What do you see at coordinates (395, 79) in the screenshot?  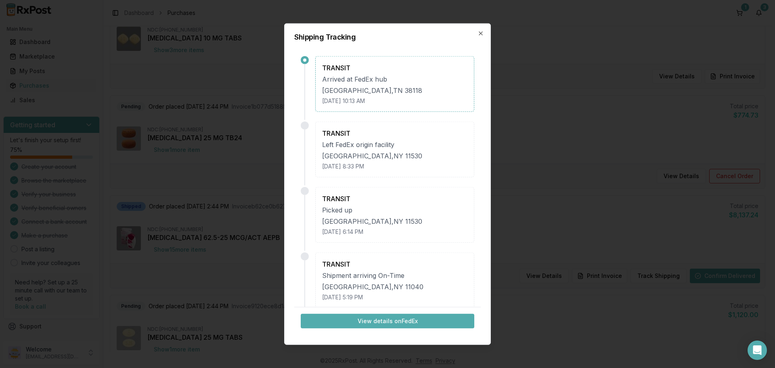 I see `div: Arrived at FedEx hub` at bounding box center [395, 79].